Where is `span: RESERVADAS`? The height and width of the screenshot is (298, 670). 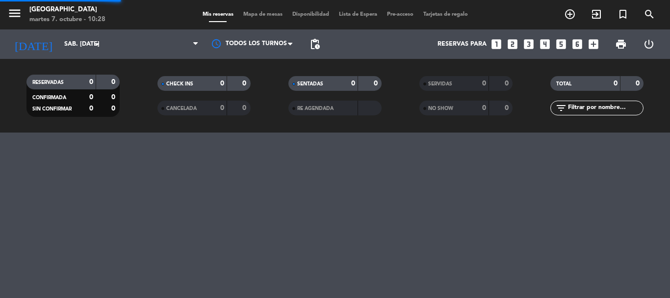 span: RESERVADAS is located at coordinates (48, 82).